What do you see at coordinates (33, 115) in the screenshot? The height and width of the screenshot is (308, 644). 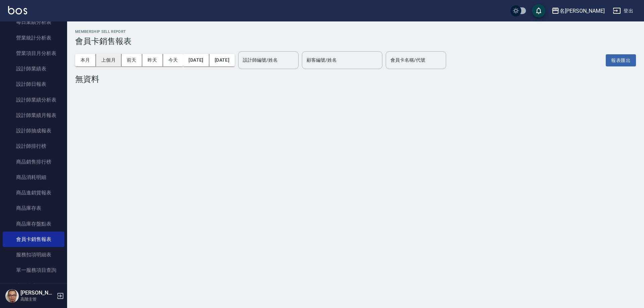 I see `a: 設計師業績月報表` at bounding box center [33, 115].